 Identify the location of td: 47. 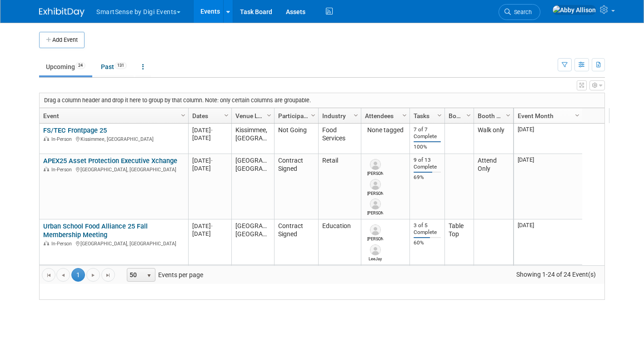
(493, 287).